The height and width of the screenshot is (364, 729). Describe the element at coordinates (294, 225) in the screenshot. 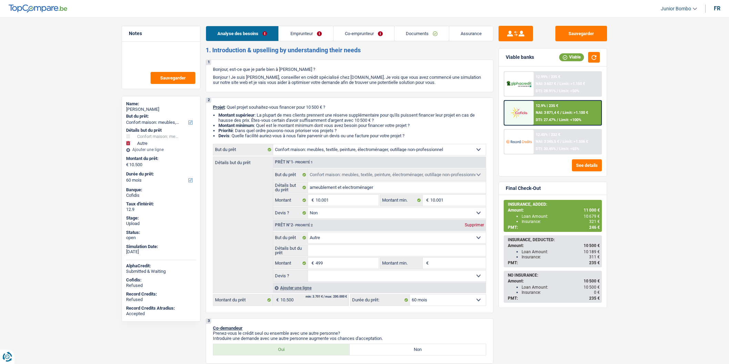

I see `div: Prêt n°2` at that location.